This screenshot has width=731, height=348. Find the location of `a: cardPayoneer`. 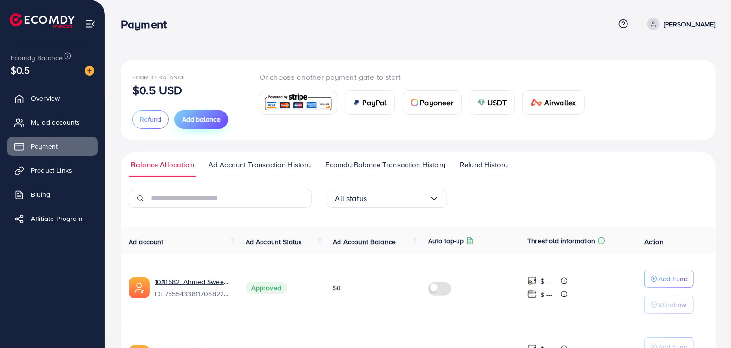

a: cardPayoneer is located at coordinates (432, 103).